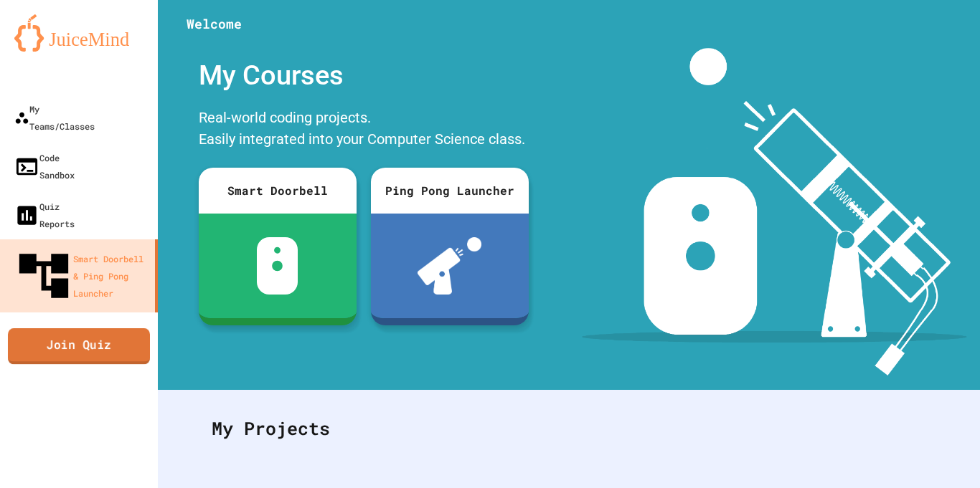  Describe the element at coordinates (364, 130) in the screenshot. I see `div: Real-world coding projects. Easily integrated into your Computer Science class.` at that location.